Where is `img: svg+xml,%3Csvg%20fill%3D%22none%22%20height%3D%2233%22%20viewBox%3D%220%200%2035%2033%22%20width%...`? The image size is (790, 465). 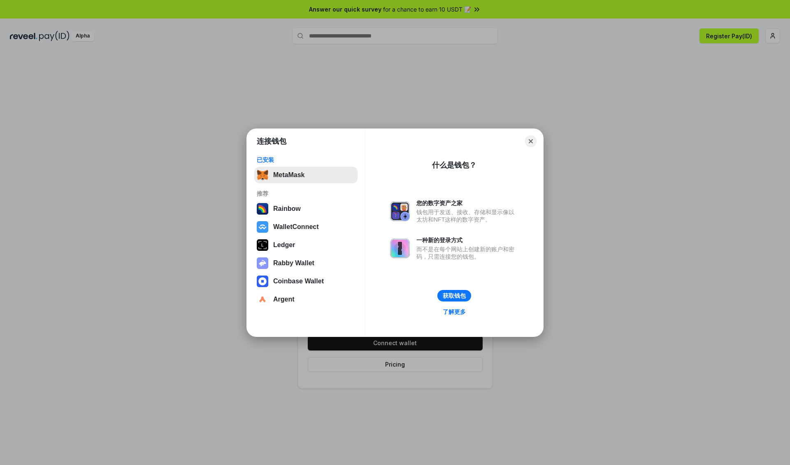 img: svg+xml,%3Csvg%20fill%3D%22none%22%20height%3D%2233%22%20viewBox%3D%220%200%2035%2033%22%20width%... is located at coordinates (263, 175).